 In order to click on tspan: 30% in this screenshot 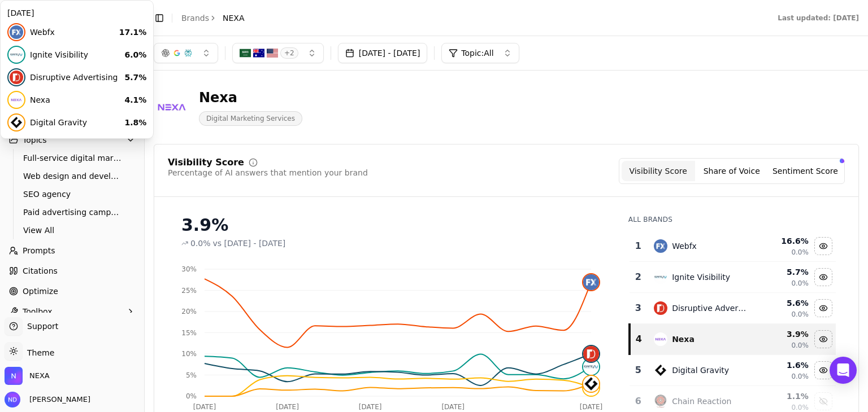, I will do `click(189, 269)`.